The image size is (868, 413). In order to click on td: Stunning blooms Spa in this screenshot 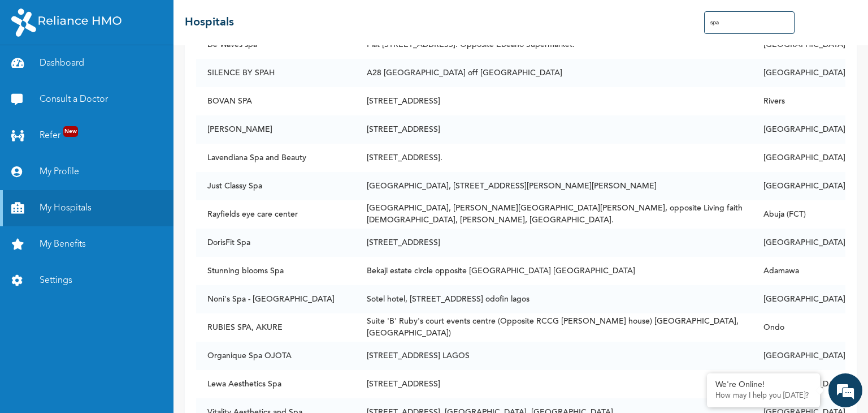, I will do `click(276, 271)`.